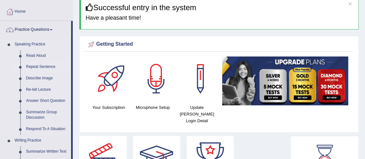 This screenshot has height=159, width=365. I want to click on img: small5.jpg, so click(285, 81).